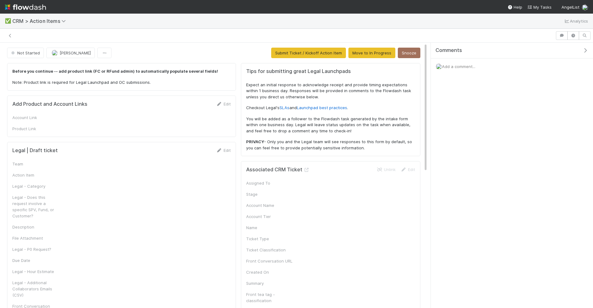  I want to click on strong: Before you continue -- add product link (FC or RFund admin) to automatically populate several fie..., so click(115, 71).